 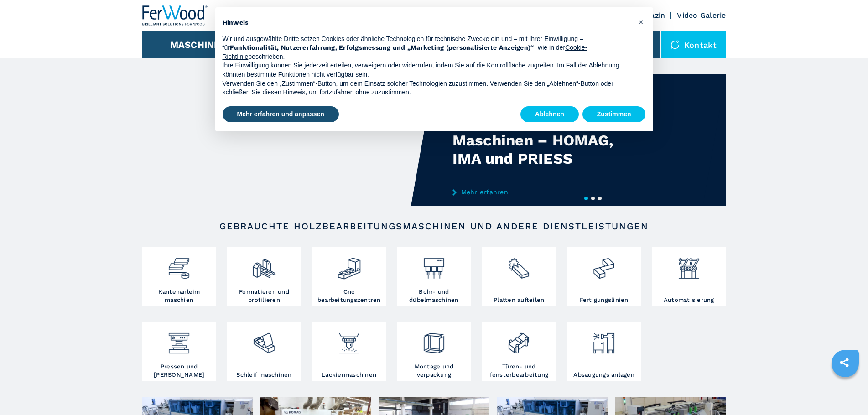 What do you see at coordinates (603, 265) in the screenshot?
I see `img: linee_di_produzione_2.png` at bounding box center [603, 265].